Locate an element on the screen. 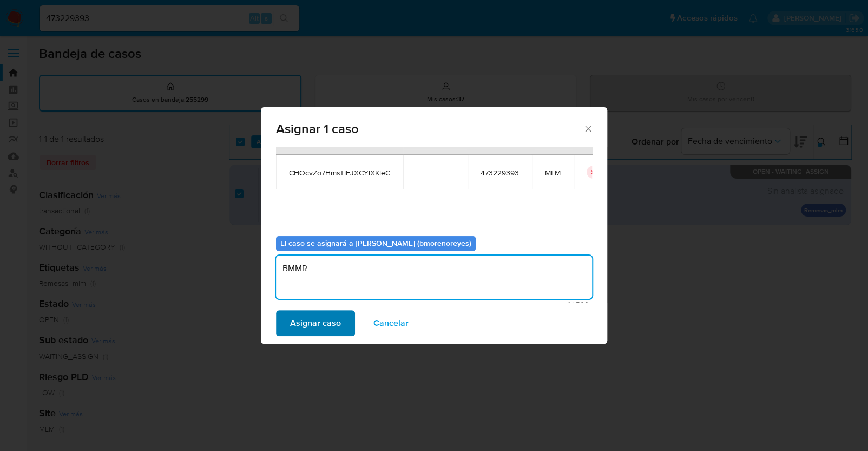 Image resolution: width=868 pixels, height=451 pixels. button: Cancelar is located at coordinates (391, 323).